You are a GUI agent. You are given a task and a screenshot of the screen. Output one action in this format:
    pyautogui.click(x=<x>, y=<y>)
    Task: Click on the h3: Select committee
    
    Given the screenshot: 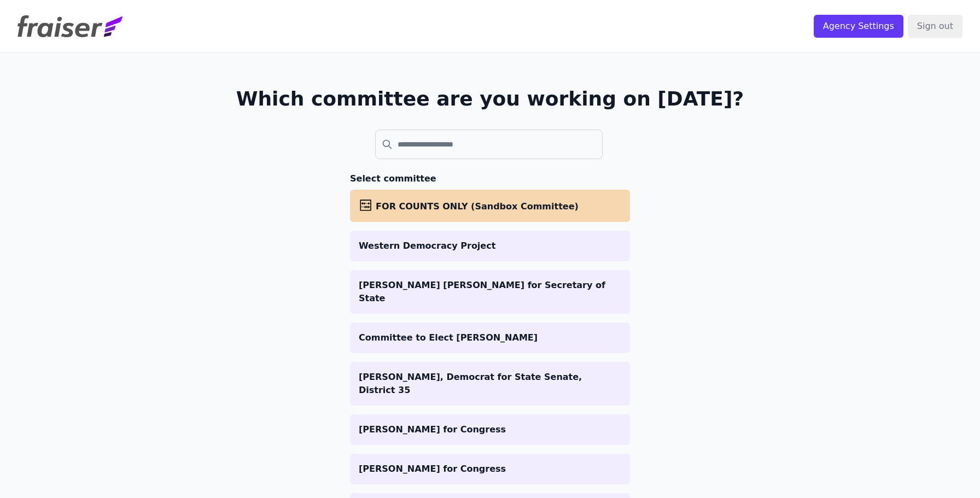 What is the action you would take?
    pyautogui.click(x=490, y=179)
    